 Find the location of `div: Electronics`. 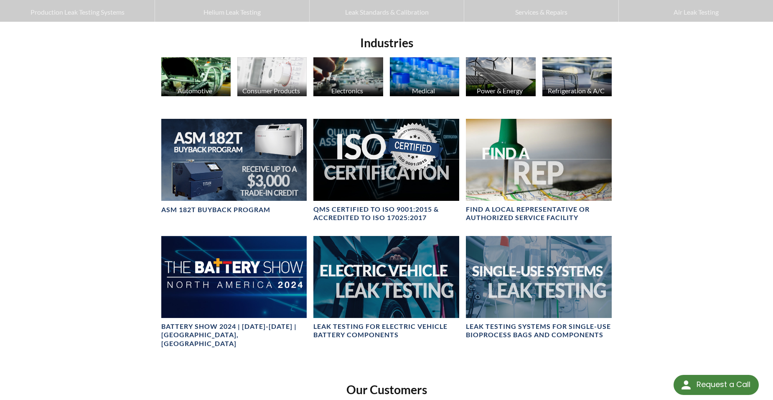

div: Electronics is located at coordinates (347, 90).